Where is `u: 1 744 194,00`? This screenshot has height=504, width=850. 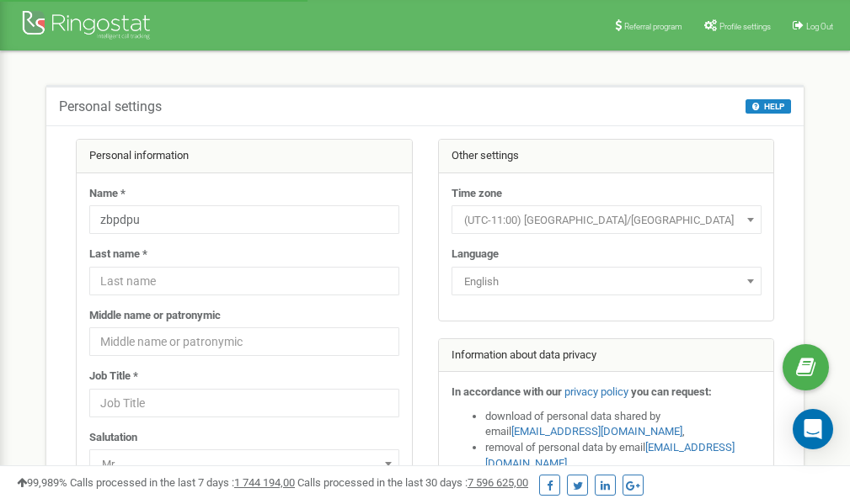
u: 1 744 194,00 is located at coordinates (264, 482).